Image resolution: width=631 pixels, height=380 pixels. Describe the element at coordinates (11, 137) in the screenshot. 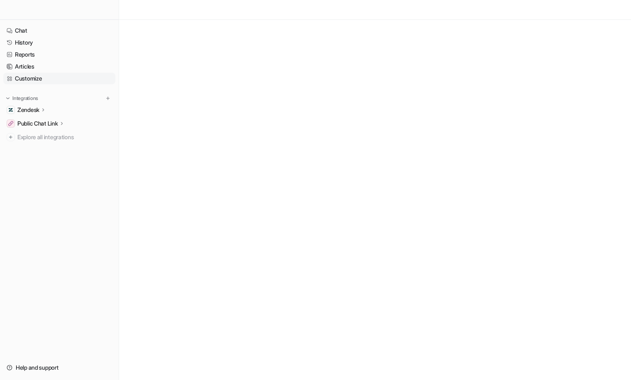

I see `img: explore all integrations` at that location.